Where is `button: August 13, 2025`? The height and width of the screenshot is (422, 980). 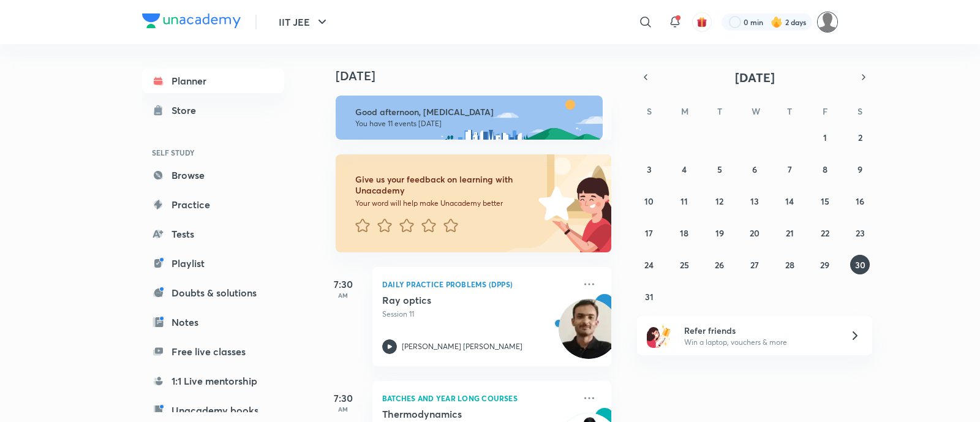
button: August 13, 2025 is located at coordinates (755, 201).